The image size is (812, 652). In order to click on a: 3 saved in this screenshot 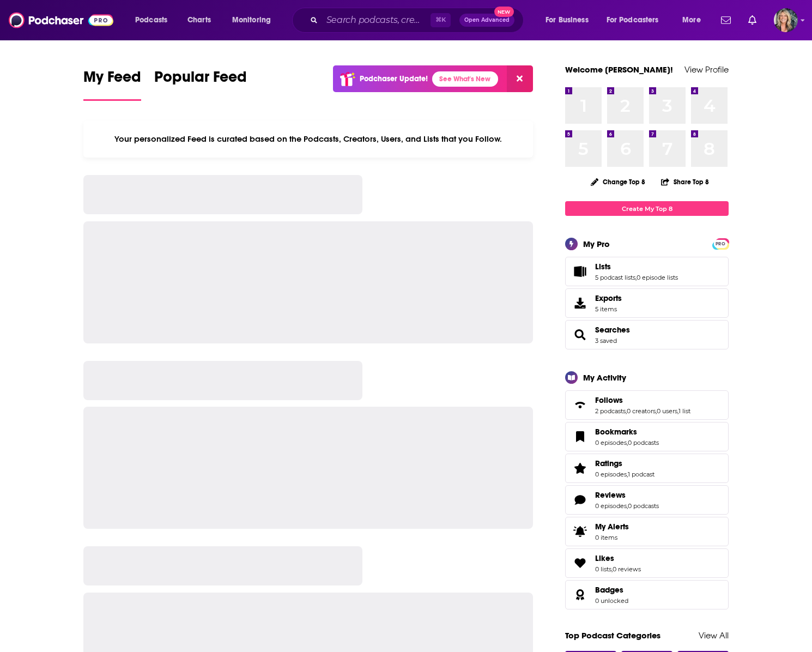, I will do `click(606, 341)`.